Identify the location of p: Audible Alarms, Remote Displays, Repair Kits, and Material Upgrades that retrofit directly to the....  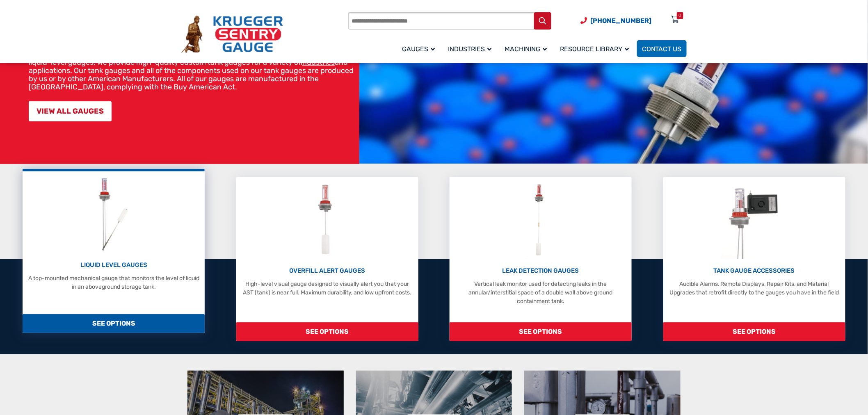
(754, 288).